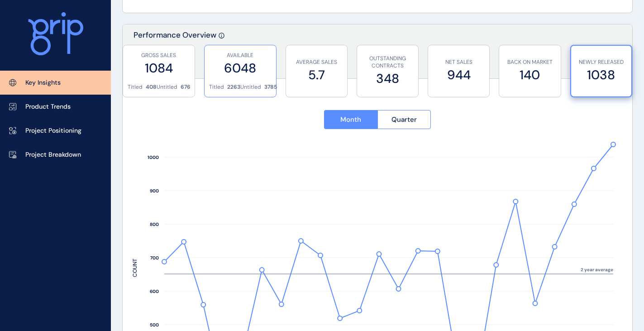  I want to click on label: 1038, so click(601, 74).